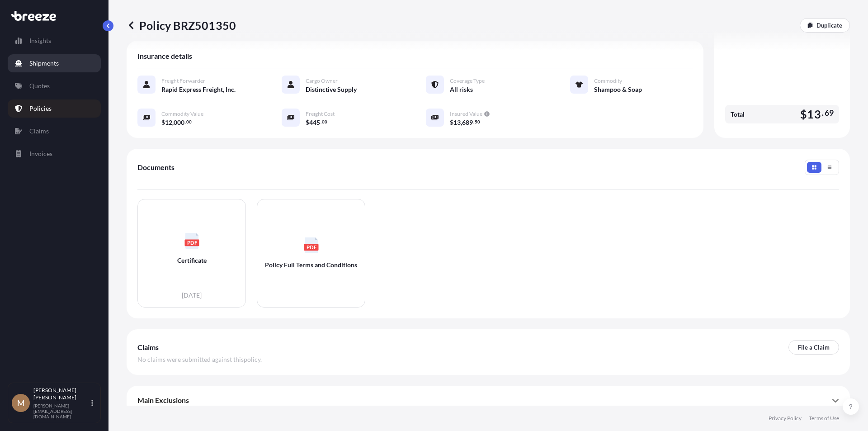 The image size is (868, 431). Describe the element at coordinates (198, 90) in the screenshot. I see `span: Rapid Express Freight, Inc.` at that location.